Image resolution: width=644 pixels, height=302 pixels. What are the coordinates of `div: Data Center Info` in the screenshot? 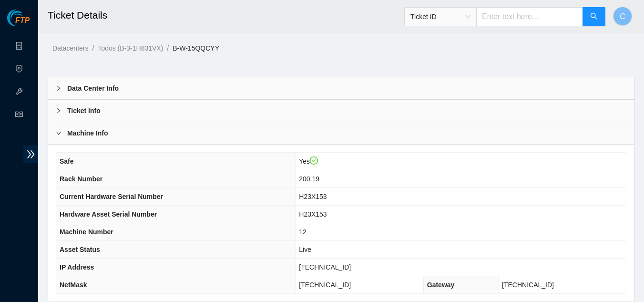 It's located at (341, 88).